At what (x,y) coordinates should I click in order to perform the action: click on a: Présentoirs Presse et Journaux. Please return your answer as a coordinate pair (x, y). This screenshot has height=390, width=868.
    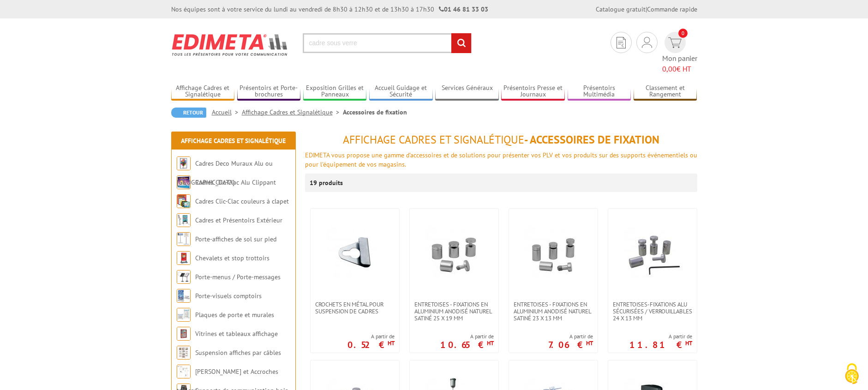
    Looking at the image, I should click on (533, 91).